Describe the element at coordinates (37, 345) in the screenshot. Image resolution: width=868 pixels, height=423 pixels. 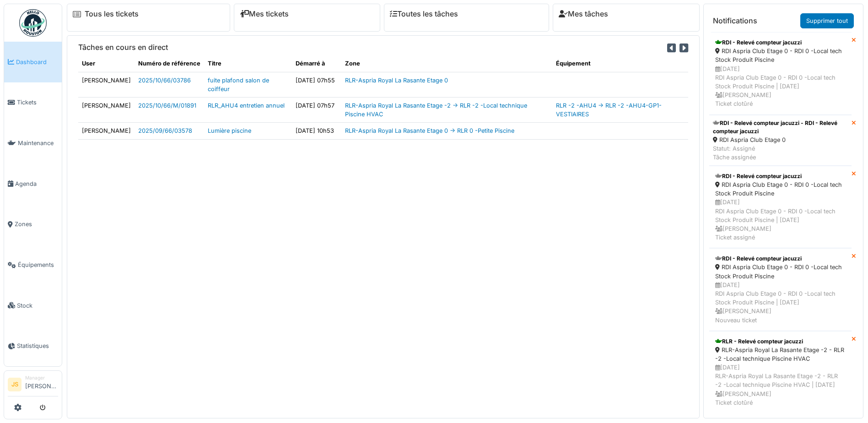
I see `span: Statistiques` at that location.